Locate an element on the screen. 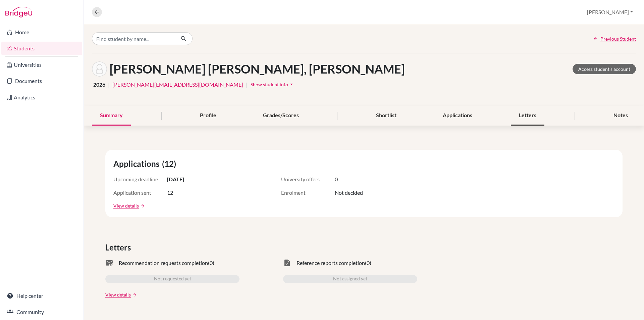 This screenshot has height=320, width=644. a: Community is located at coordinates (42, 312).